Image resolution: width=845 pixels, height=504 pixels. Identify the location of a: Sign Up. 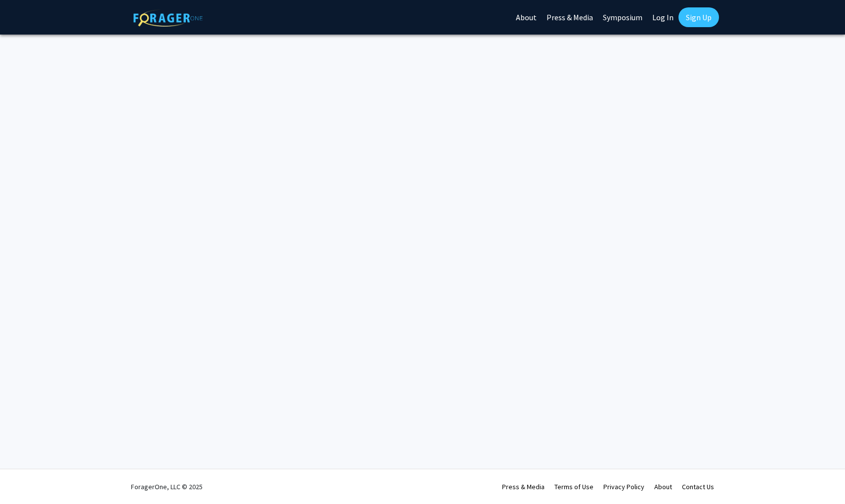
(699, 17).